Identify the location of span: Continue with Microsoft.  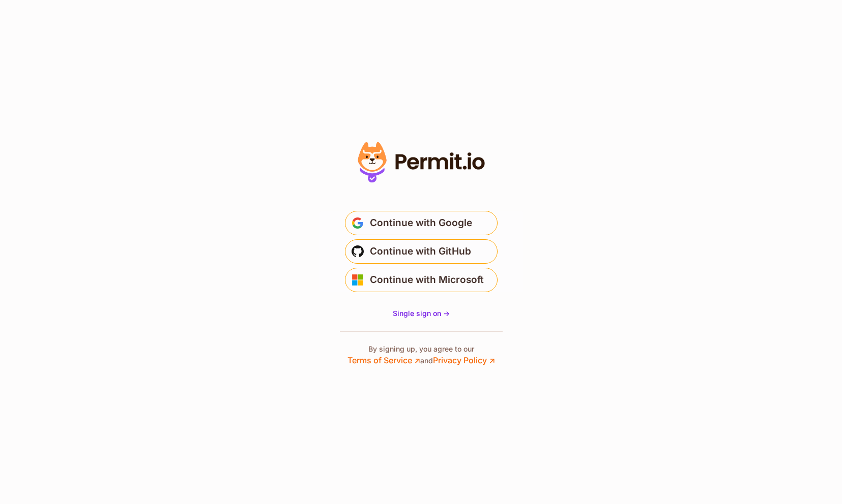
(426, 280).